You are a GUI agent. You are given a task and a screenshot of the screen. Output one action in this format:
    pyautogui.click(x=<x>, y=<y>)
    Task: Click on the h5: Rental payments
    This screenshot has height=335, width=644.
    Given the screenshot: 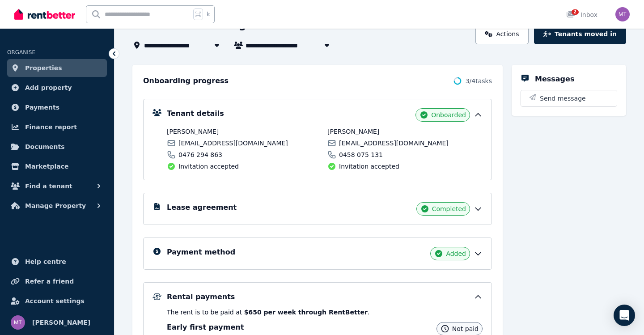 What is the action you would take?
    pyautogui.click(x=201, y=297)
    